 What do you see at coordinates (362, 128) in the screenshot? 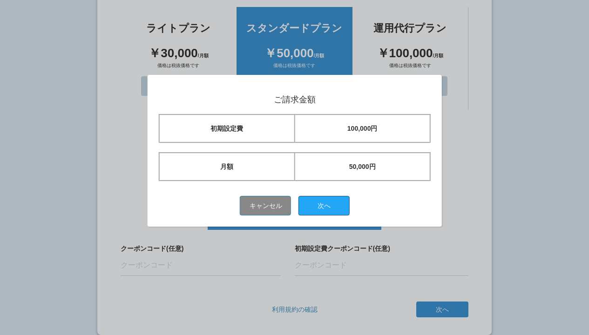
I see `td: 100,000円` at bounding box center [362, 128].